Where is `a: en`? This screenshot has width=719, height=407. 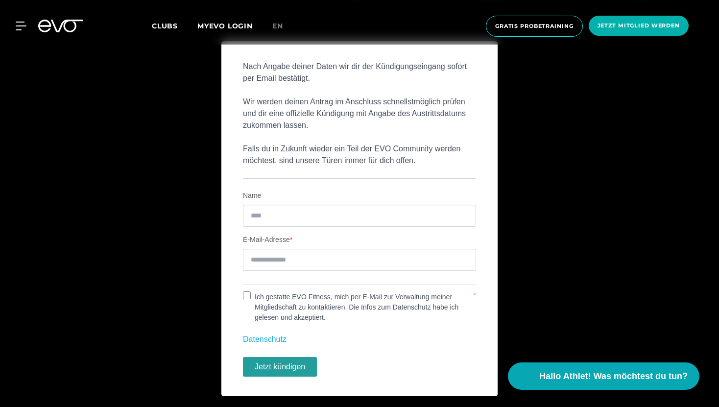
a: en is located at coordinates (284, 26).